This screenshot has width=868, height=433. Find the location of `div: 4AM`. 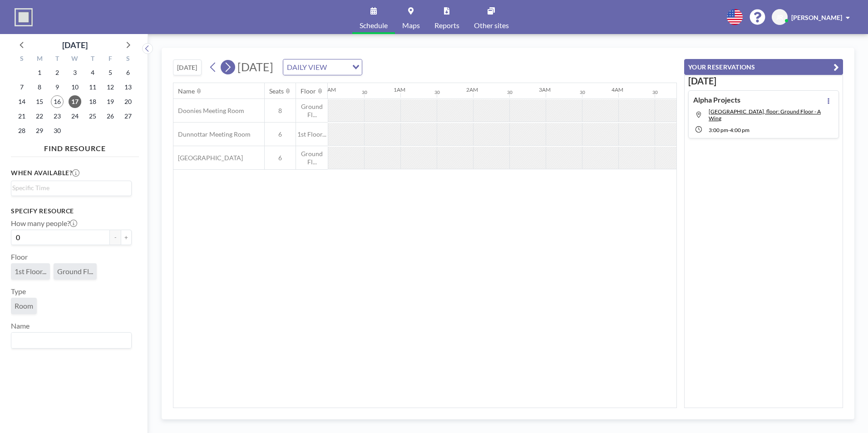

div: 4AM is located at coordinates (617, 90).